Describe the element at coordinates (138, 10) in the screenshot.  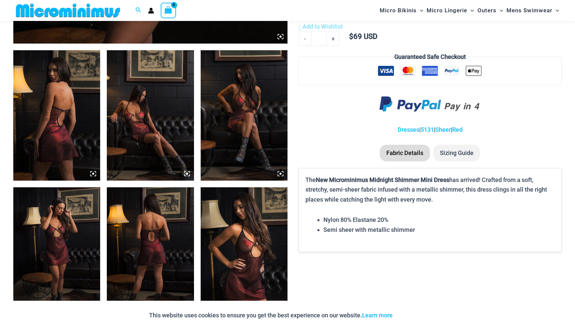
I see `a: Search icon link` at that location.